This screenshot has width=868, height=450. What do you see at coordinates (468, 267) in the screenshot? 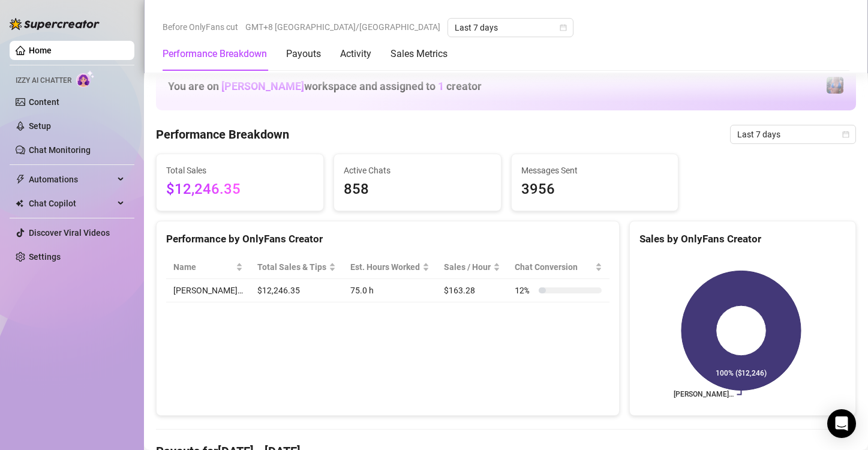
I see `span: Sales / Hour` at bounding box center [468, 267].